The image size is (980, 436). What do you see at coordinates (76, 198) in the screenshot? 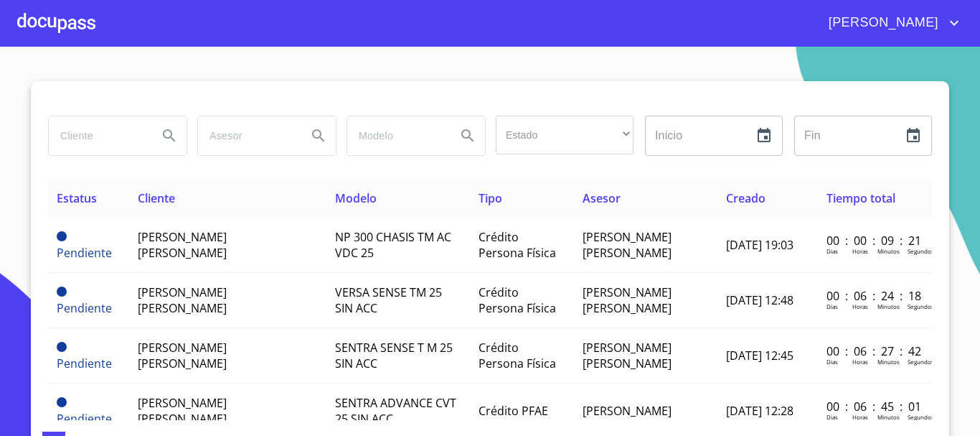
I see `span: Estatus` at bounding box center [76, 198].